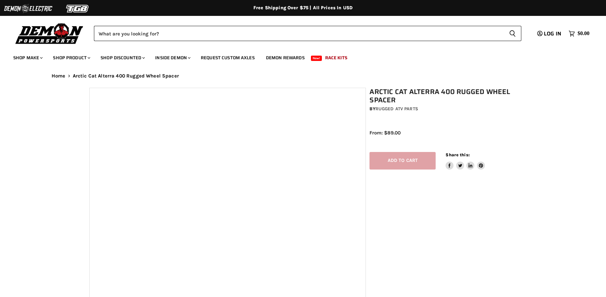  What do you see at coordinates (172, 58) in the screenshot?
I see `a: Inside Demon` at bounding box center [172, 58].